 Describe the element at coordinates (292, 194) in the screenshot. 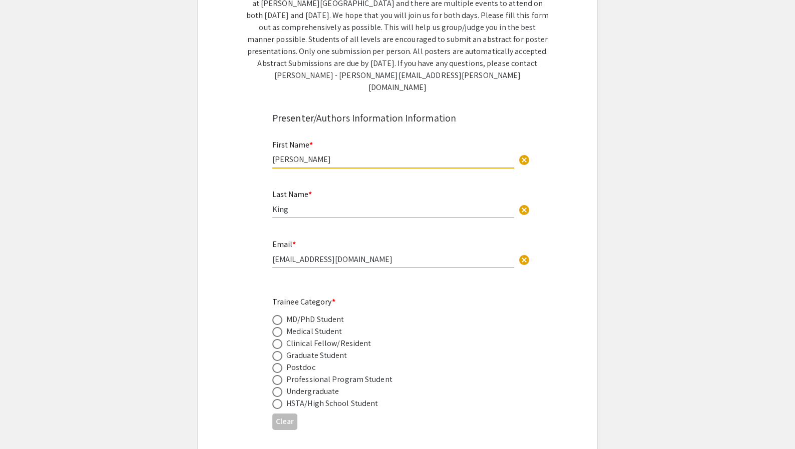

I see `mat-label: Last Name` at that location.